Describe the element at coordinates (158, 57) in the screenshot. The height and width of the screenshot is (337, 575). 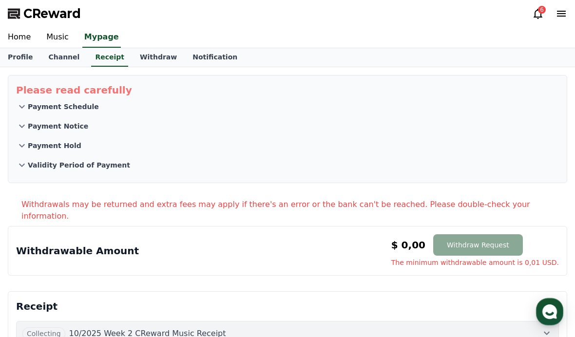
I see `a: Withdraw` at that location.